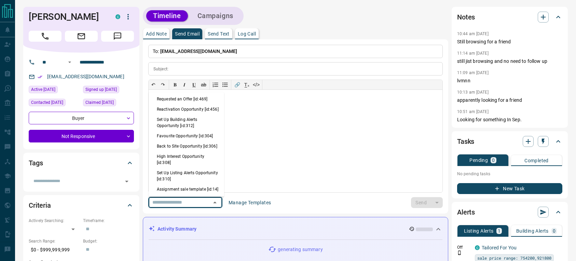  I want to click on span: 𝐔, so click(194, 85).